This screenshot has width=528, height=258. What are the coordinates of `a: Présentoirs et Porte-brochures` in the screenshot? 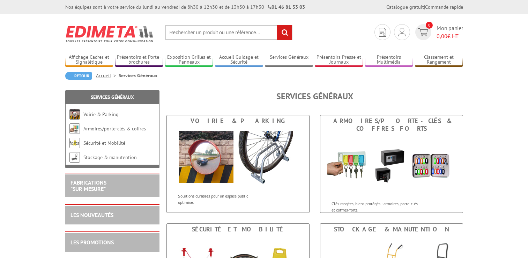 It's located at (139, 60).